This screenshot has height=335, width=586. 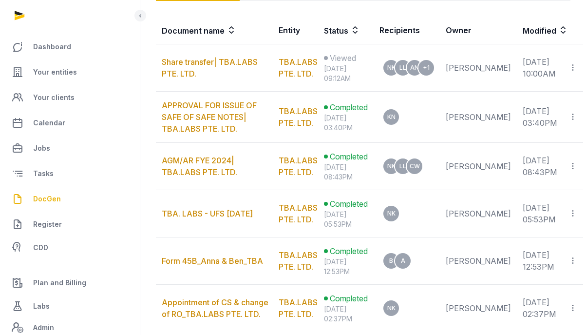 What do you see at coordinates (70, 72) in the screenshot?
I see `a: Your entities` at bounding box center [70, 72].